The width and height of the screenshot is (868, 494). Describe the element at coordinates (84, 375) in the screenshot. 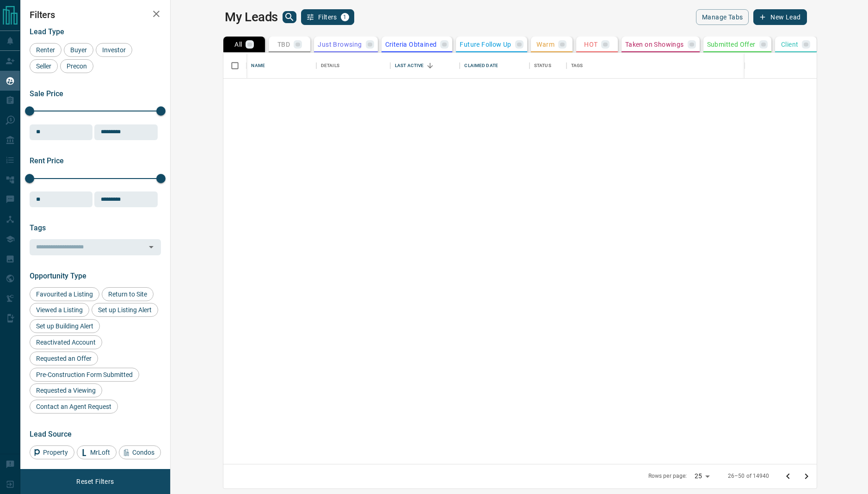

I see `div: Pre-Construction Form Submitted` at that location.